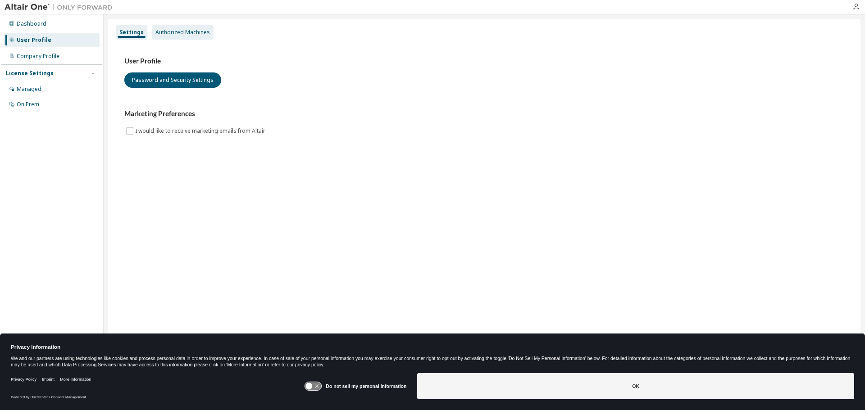 This screenshot has height=410, width=865. What do you see at coordinates (29, 89) in the screenshot?
I see `div: Managed` at bounding box center [29, 89].